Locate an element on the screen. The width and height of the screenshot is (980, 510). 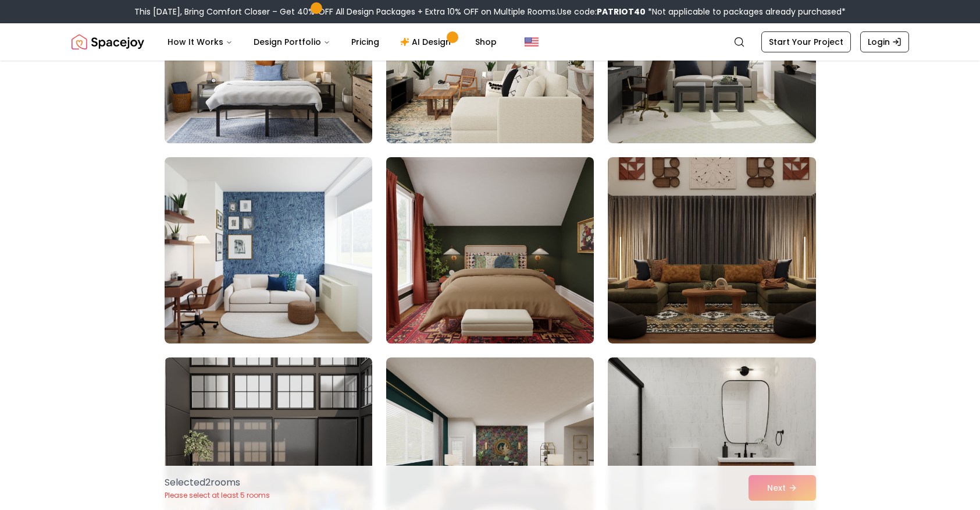
img: Room room-32 is located at coordinates (490, 250).